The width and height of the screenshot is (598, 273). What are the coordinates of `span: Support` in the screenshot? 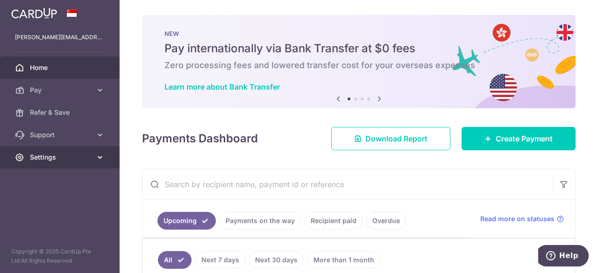 It's located at (61, 135).